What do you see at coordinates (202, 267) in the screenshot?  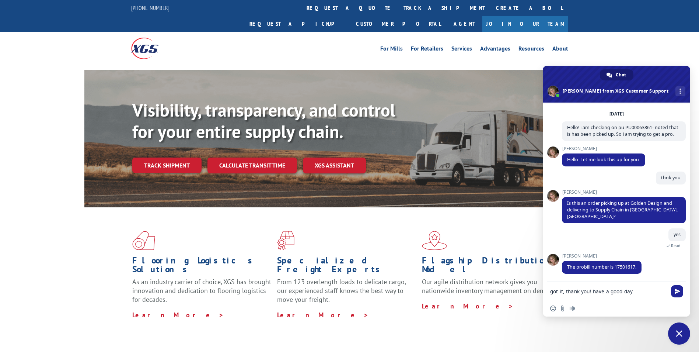 I see `h1: Flooring Logistics Solutions` at bounding box center [202, 267].